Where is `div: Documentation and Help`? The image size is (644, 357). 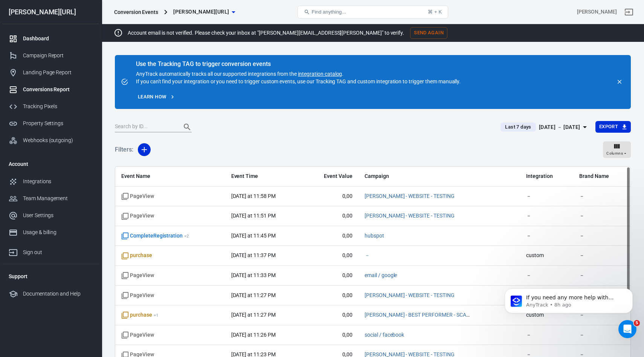
div: Documentation and Help is located at coordinates (58, 294).